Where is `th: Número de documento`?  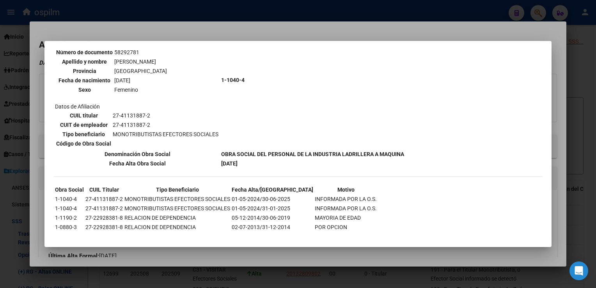
th: Número de documento is located at coordinates (84, 52).